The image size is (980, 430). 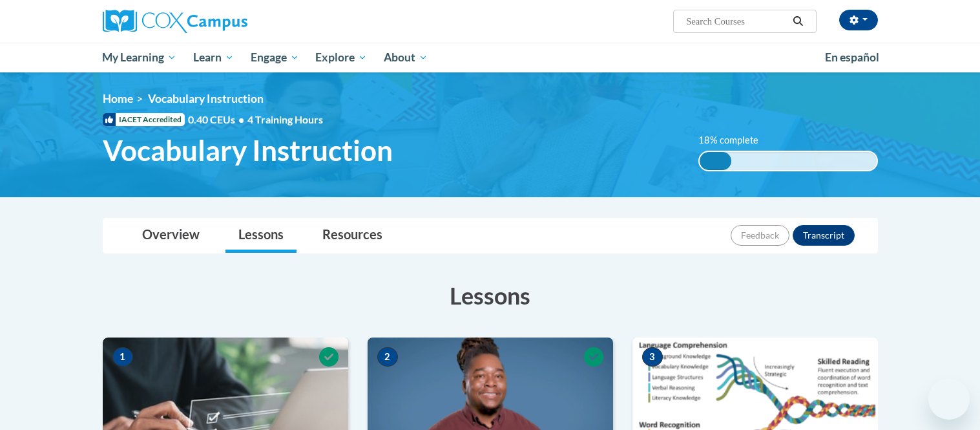 What do you see at coordinates (175, 21) in the screenshot?
I see `img: Cox Campus` at bounding box center [175, 21].